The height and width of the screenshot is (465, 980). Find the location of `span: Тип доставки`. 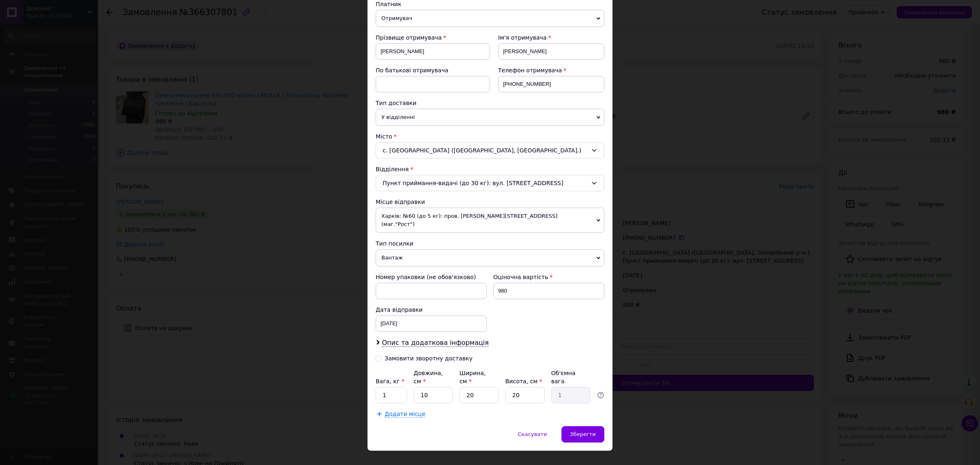

span: Тип доставки is located at coordinates (396, 103).